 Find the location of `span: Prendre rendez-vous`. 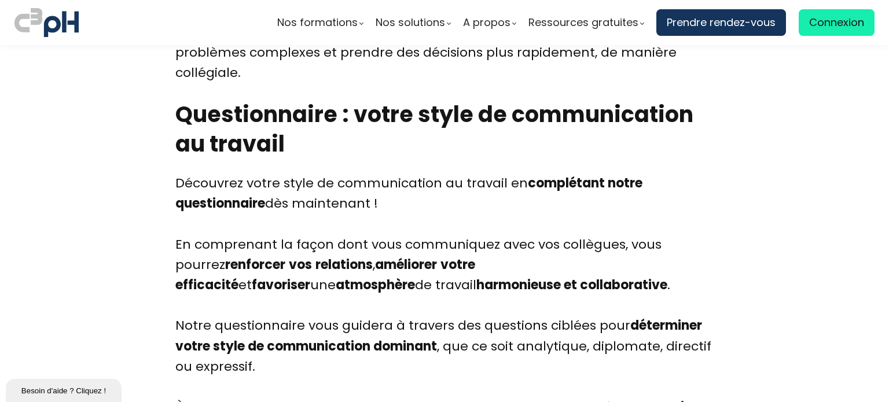

span: Prendre rendez-vous is located at coordinates (721, 23).